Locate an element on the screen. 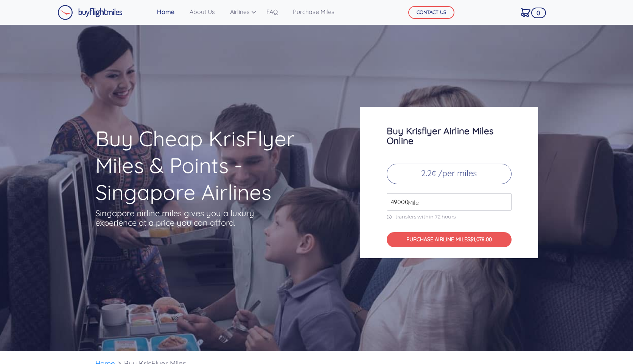  a: Airlines is located at coordinates (240, 12).